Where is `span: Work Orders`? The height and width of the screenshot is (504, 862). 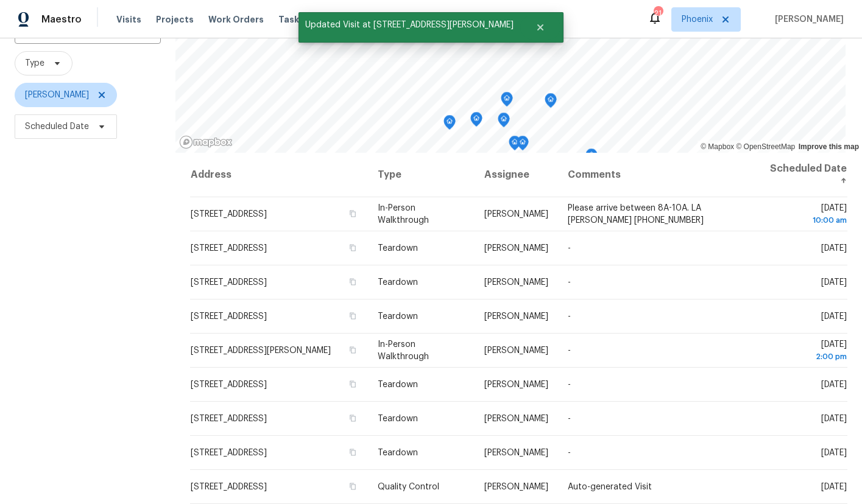 span: Work Orders is located at coordinates (236, 19).